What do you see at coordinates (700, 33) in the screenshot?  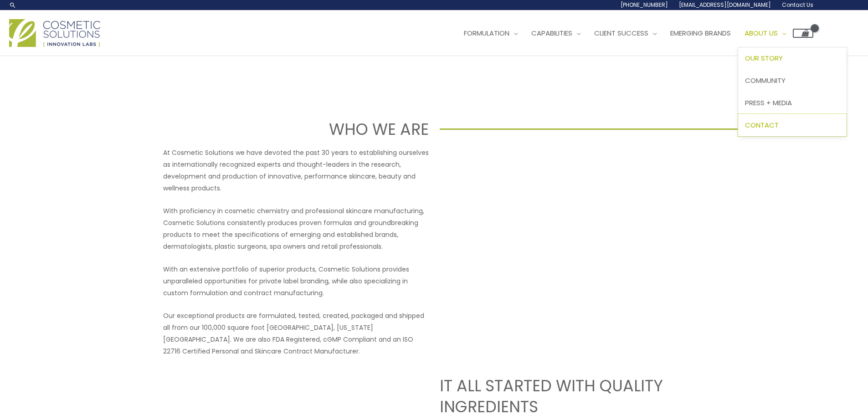 I see `span: Emerging Brands` at bounding box center [700, 33].